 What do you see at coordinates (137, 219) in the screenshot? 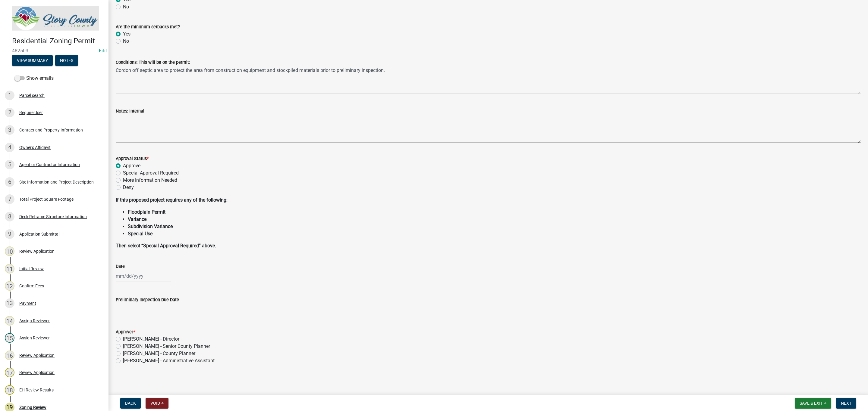
I see `strong: Variance` at bounding box center [137, 219].